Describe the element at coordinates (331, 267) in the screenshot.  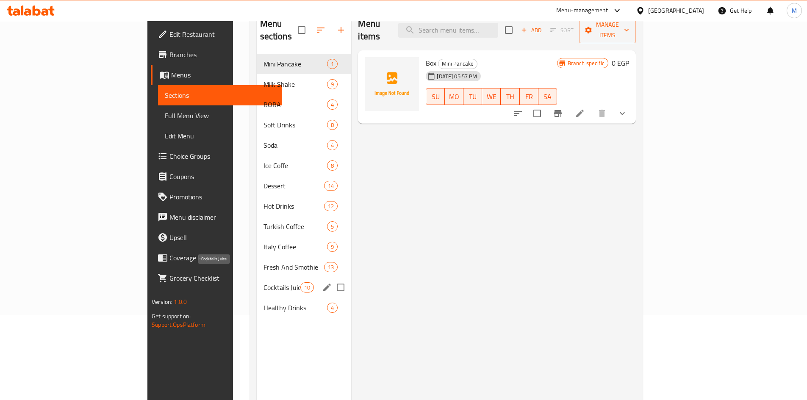
I see `span: 13` at that location.